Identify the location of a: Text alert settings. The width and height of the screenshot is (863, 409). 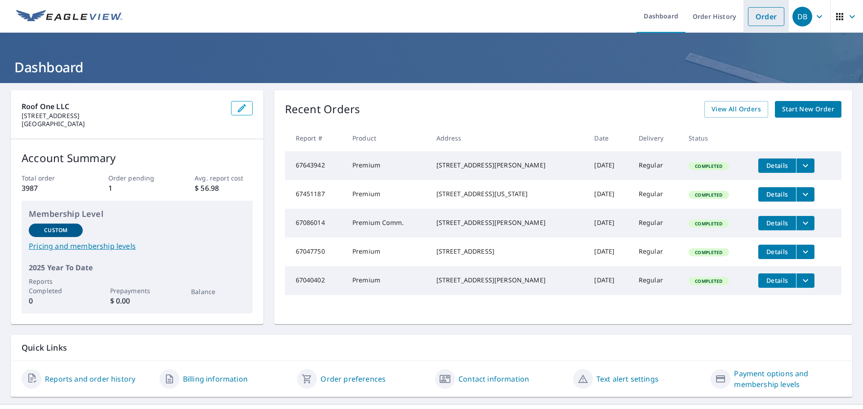
(627, 379).